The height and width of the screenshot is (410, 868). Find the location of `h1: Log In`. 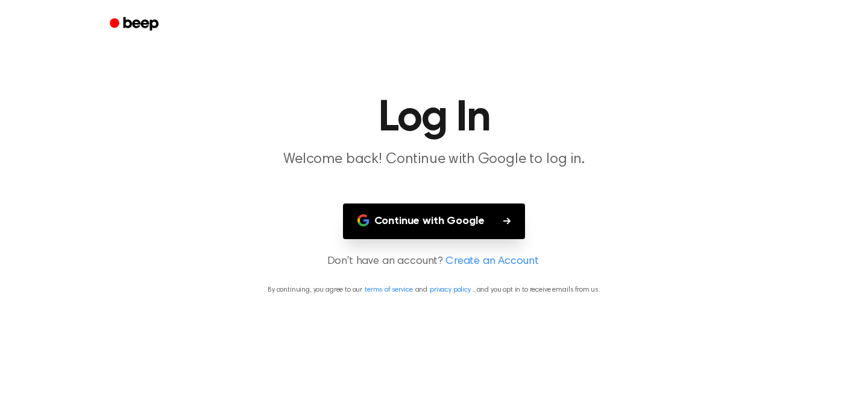

h1: Log In is located at coordinates (434, 119).